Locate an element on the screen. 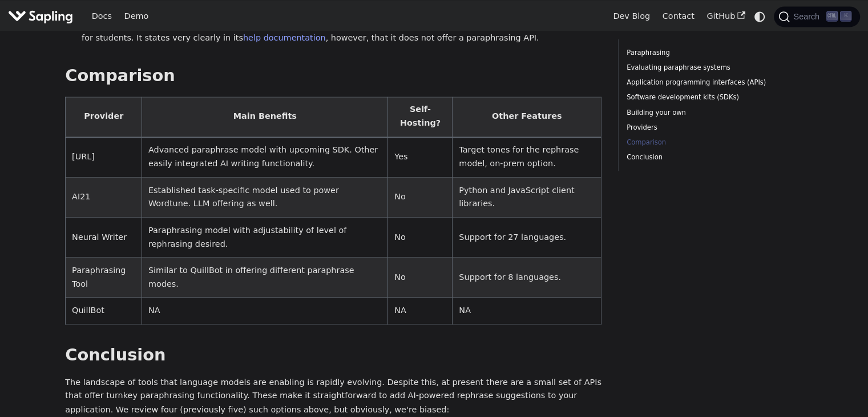 The height and width of the screenshot is (417, 868). a: Dev Blog is located at coordinates (631, 16).